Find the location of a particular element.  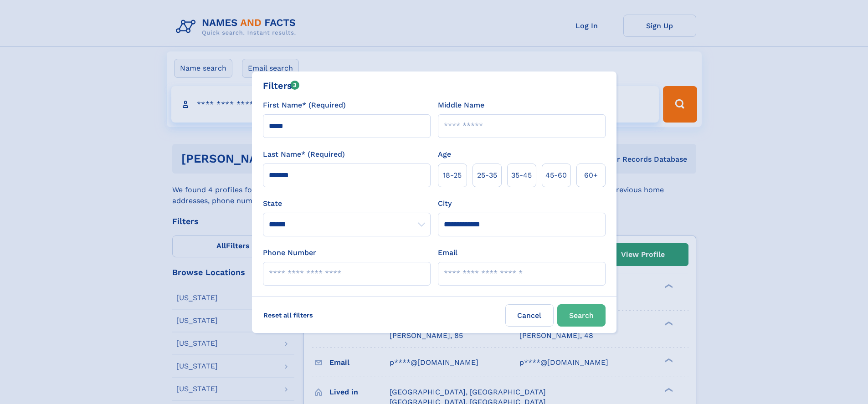

label: City is located at coordinates (445, 204).